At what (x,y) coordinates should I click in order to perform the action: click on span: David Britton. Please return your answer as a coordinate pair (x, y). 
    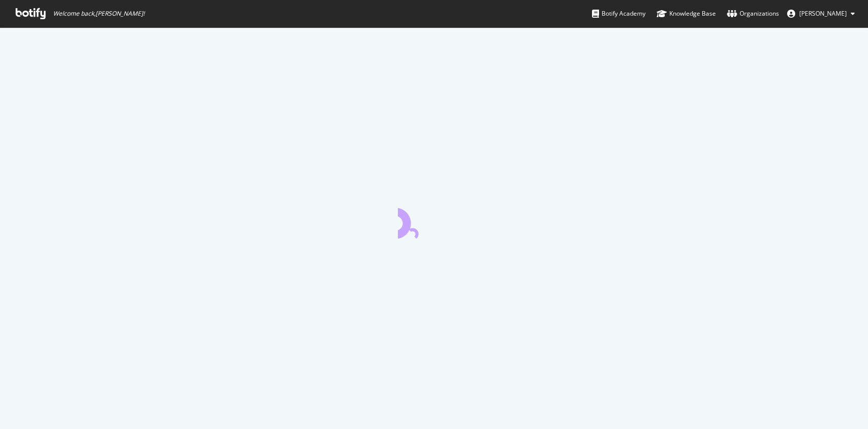
    Looking at the image, I should click on (823, 13).